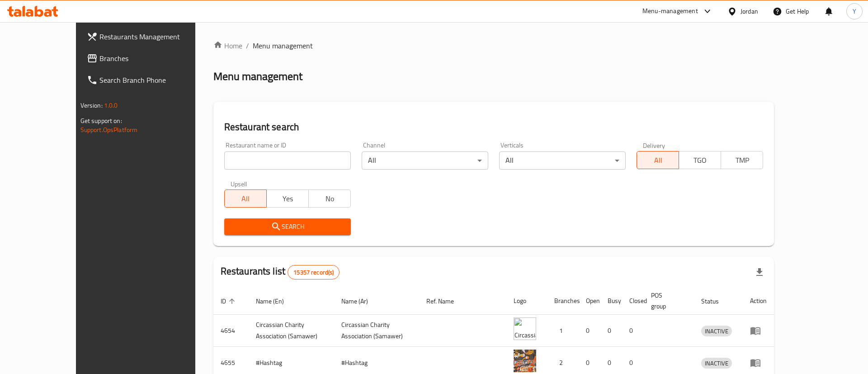 This screenshot has height=374, width=868. Describe the element at coordinates (742, 160) in the screenshot. I see `span: TMP` at that location.